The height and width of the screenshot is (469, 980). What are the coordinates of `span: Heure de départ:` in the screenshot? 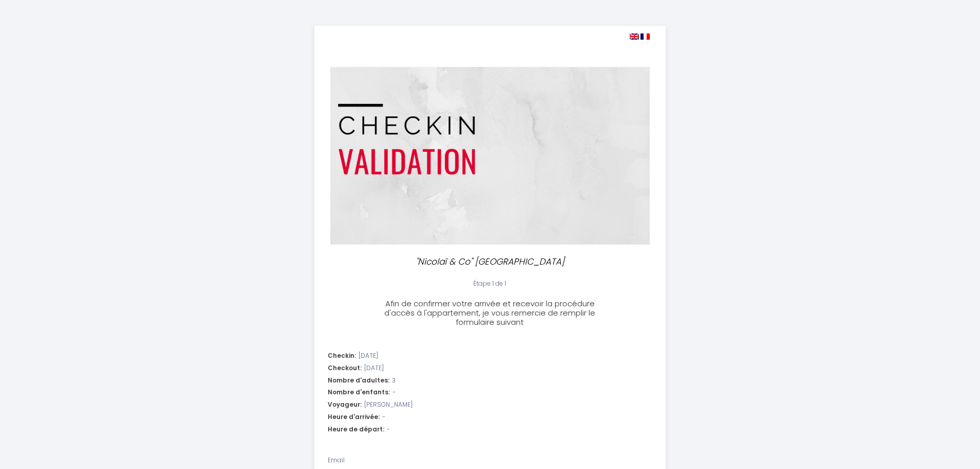 It's located at (356, 429).